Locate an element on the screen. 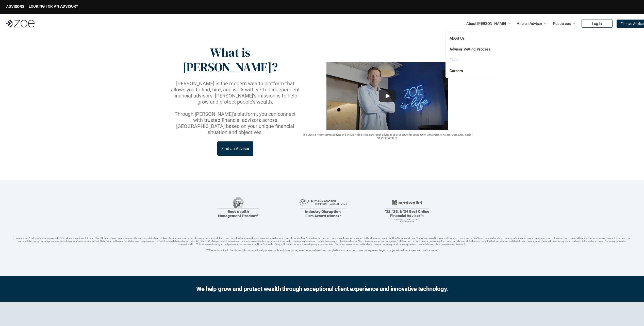 The width and height of the screenshot is (644, 326). a: About Us is located at coordinates (457, 38).